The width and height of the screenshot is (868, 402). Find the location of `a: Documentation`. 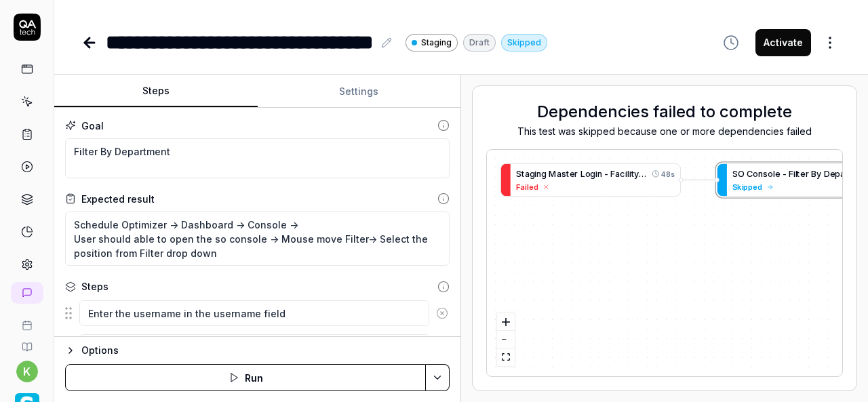

a: Documentation is located at coordinates (26, 341).